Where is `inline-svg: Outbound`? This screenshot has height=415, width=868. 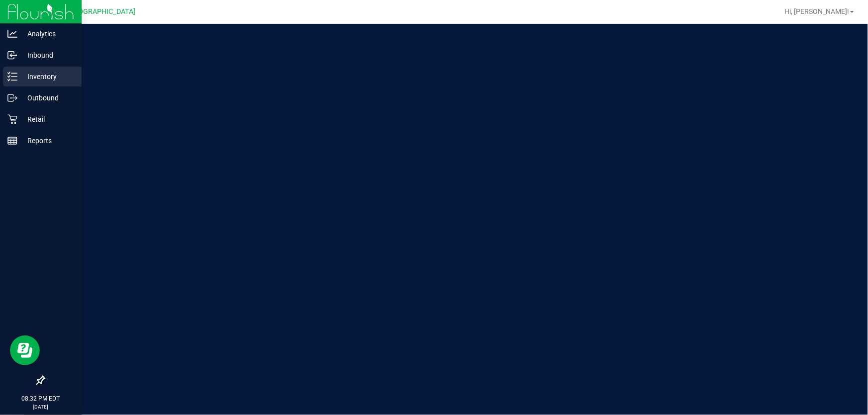
inline-svg: Outbound is located at coordinates (13, 98).